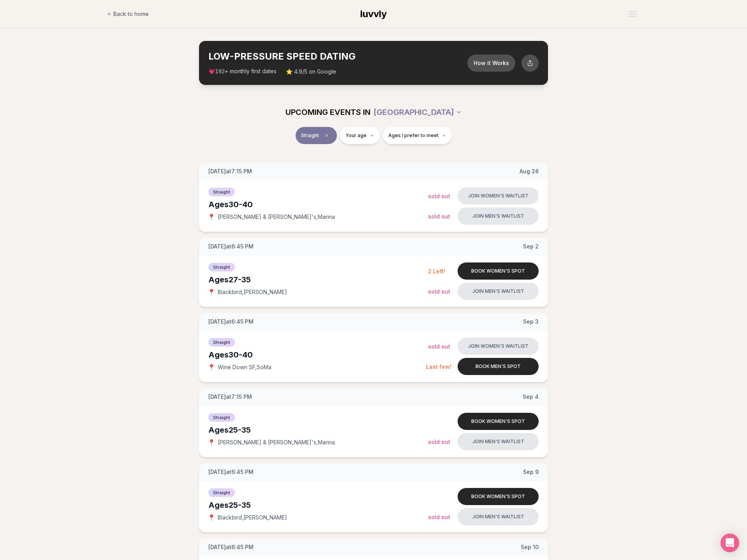 The image size is (747, 560). Describe the element at coordinates (311, 72) in the screenshot. I see `span: ⭐ 4.9/5 on Google` at that location.